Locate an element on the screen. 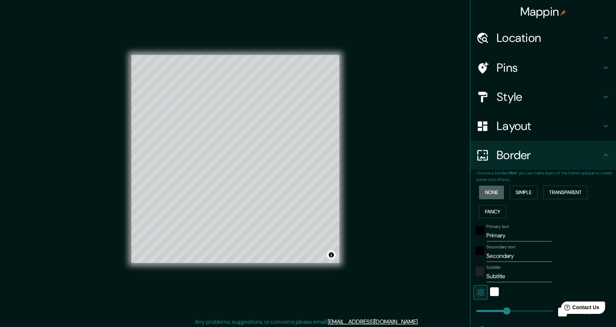 The height and width of the screenshot is (327, 616). div: Location is located at coordinates (543, 38).